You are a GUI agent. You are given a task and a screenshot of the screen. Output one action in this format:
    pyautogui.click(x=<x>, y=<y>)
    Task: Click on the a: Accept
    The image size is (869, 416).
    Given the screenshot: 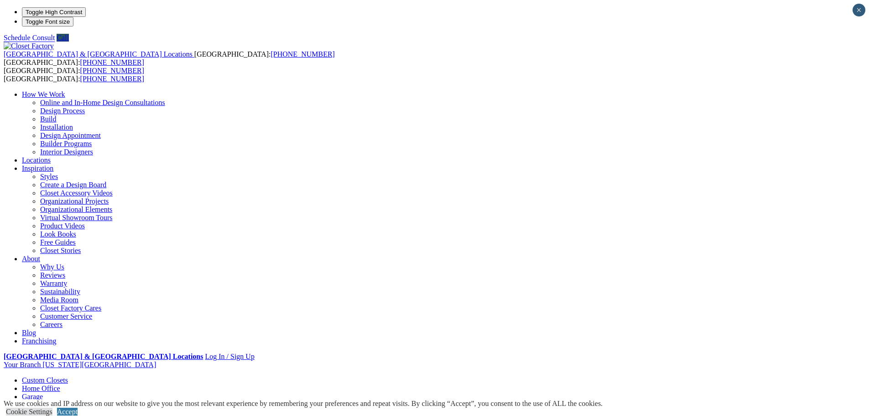 What is the action you would take?
    pyautogui.click(x=67, y=411)
    